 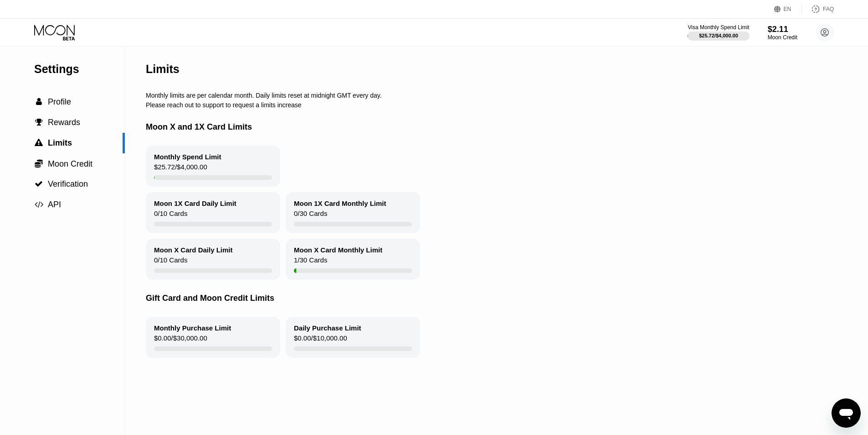 What do you see at coordinates (64, 122) in the screenshot?
I see `span: Rewards` at bounding box center [64, 122].